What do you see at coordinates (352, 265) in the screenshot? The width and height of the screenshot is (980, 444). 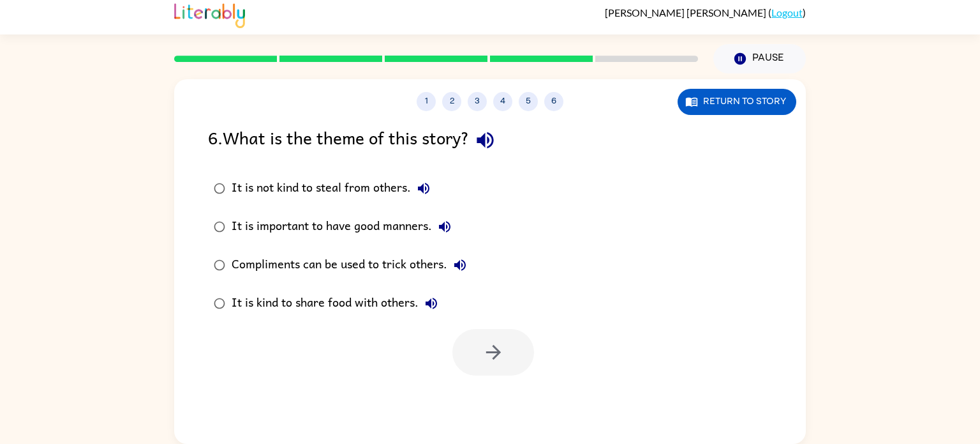 I see `div: Compliments can be used to trick others.` at bounding box center [352, 265].